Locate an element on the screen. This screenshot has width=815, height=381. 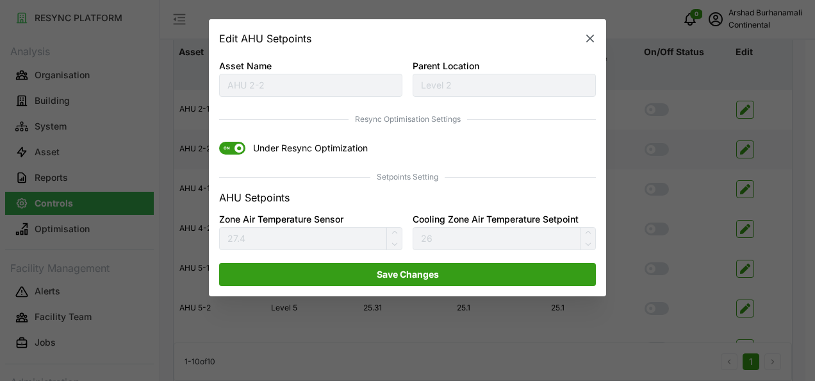
span: Resync Optimisation Settings is located at coordinates (407, 119).